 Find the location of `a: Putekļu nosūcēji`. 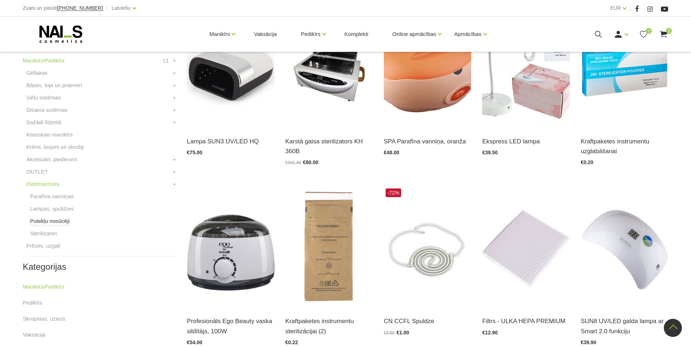

a: Putekļu nosūcēji is located at coordinates (50, 221).